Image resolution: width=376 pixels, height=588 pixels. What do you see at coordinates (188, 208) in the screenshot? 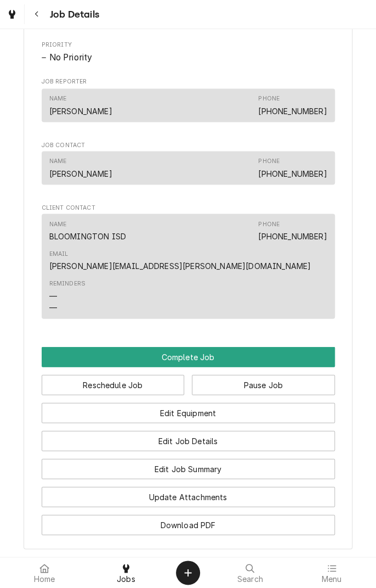
I see `span: Client Contact` at bounding box center [188, 208].